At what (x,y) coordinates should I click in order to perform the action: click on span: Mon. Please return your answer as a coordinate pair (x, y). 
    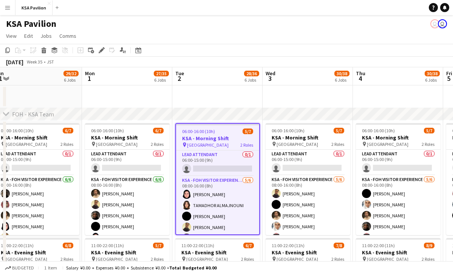
    Looking at the image, I should click on (90, 73).